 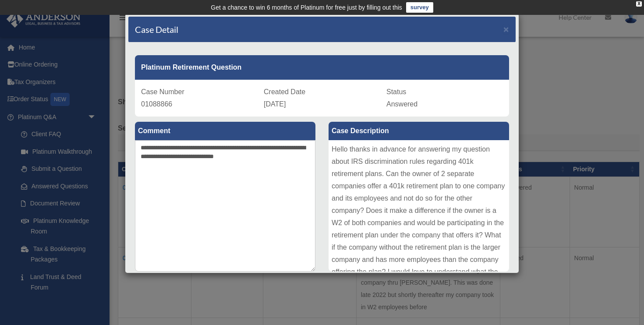 I want to click on button: Close, so click(x=506, y=29).